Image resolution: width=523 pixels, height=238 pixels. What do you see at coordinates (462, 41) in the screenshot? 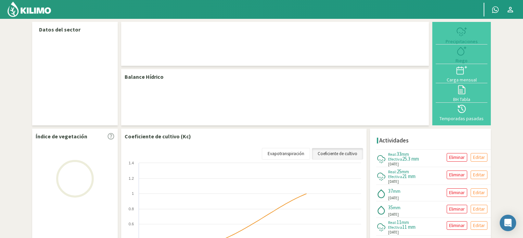
I see `div: Precipitaciones` at bounding box center [462, 41].